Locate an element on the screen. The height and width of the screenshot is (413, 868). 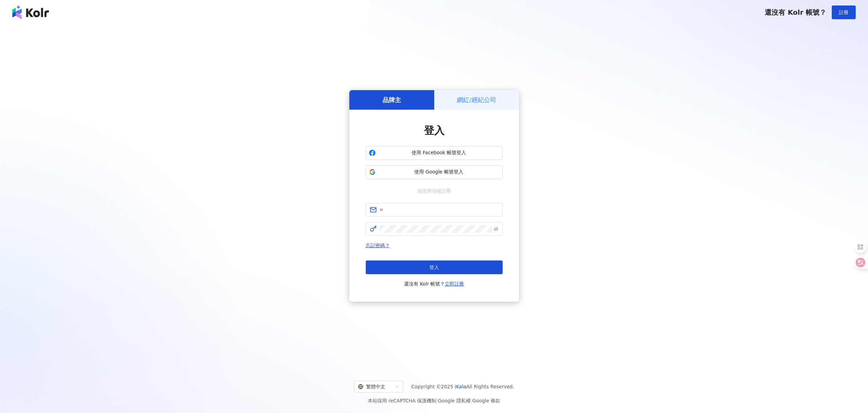
a: Google 隱私權 is located at coordinates (454, 401).